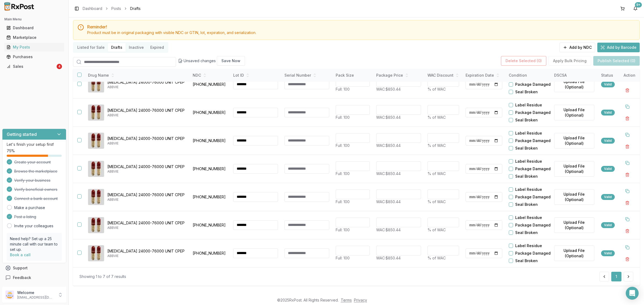 The image size is (644, 305). Describe the element at coordinates (34, 67) in the screenshot. I see `a: Sales4` at that location.